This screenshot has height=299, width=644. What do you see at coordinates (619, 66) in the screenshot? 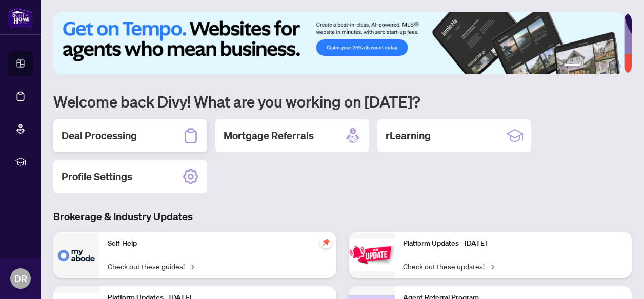
I see `button: 6` at bounding box center [619, 66].